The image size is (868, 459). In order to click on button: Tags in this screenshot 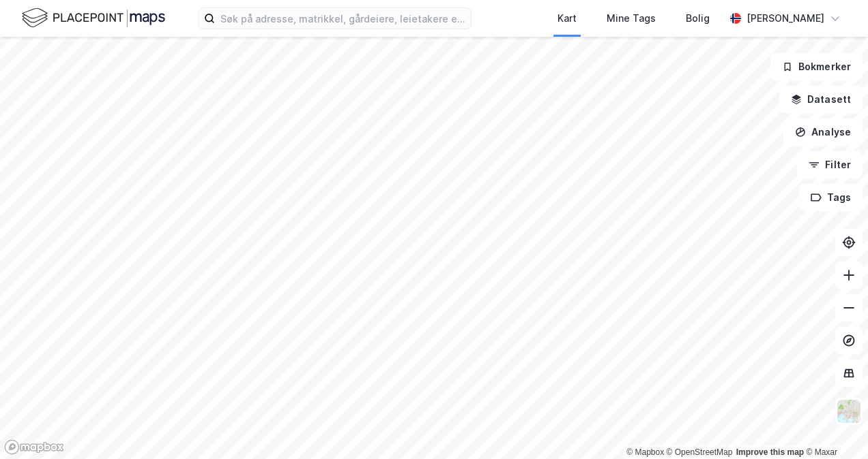, I will do `click(830, 198)`.